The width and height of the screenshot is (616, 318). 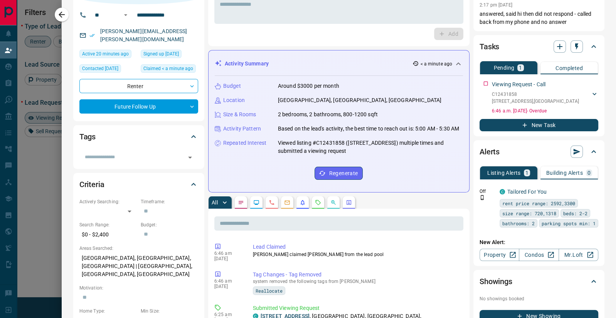 What do you see at coordinates (108, 225) in the screenshot?
I see `p: Search Range:` at bounding box center [108, 225].